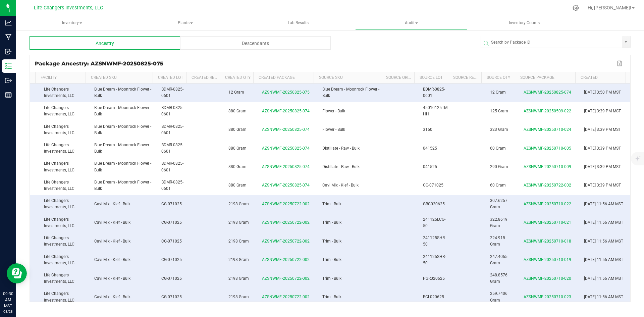  Describe the element at coordinates (498, 185) in the screenshot. I see `span: 60 Gram` at that location.